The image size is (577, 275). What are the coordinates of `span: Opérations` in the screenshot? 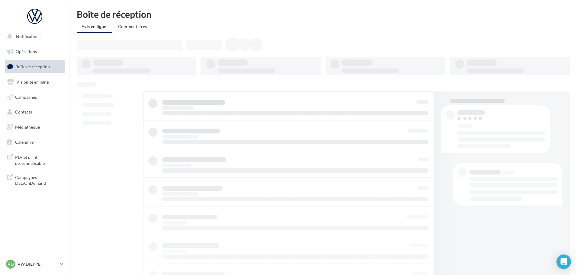 It's located at (26, 51).